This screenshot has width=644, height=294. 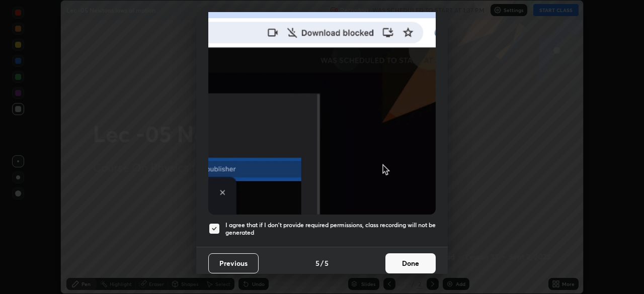 I want to click on h5: I agree that if I don't provide required permissions, class recording will not be generated, so click(x=330, y=228).